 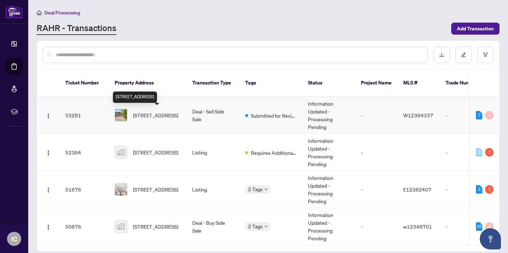 What do you see at coordinates (486, 55) in the screenshot?
I see `span: filter` at bounding box center [486, 55].